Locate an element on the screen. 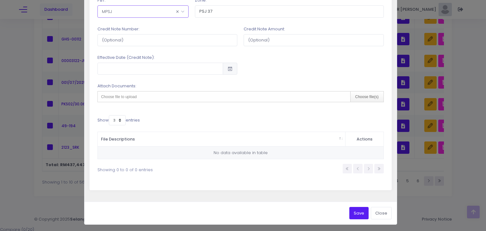 Image resolution: width=486 pixels, height=231 pixels. select: Showentries is located at coordinates (117, 120).